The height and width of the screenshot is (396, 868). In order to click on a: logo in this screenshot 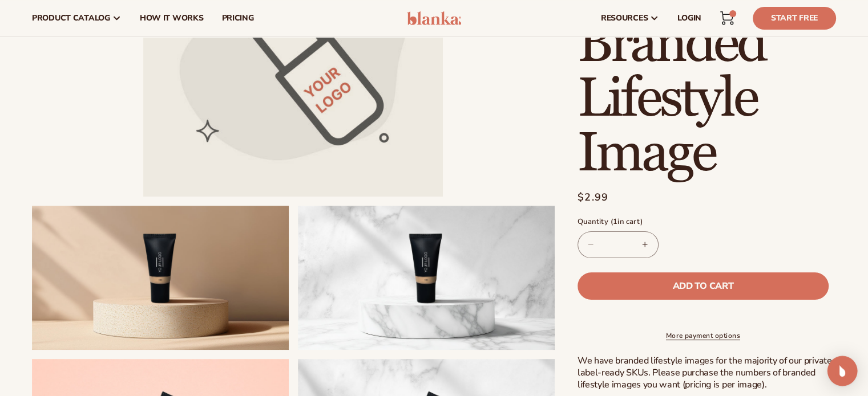, I will do `click(434, 18)`.